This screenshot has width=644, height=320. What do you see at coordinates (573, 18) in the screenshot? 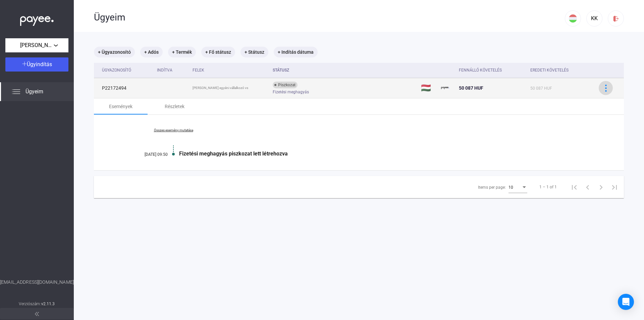
I see `button: HU` at bounding box center [573, 18].